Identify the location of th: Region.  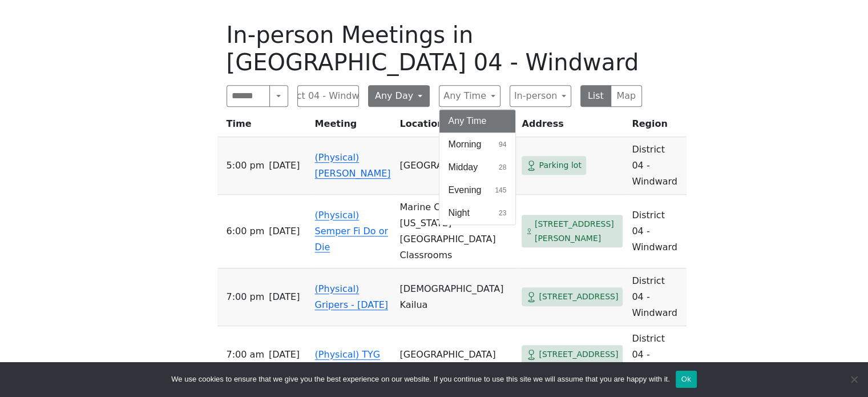
(657, 126).